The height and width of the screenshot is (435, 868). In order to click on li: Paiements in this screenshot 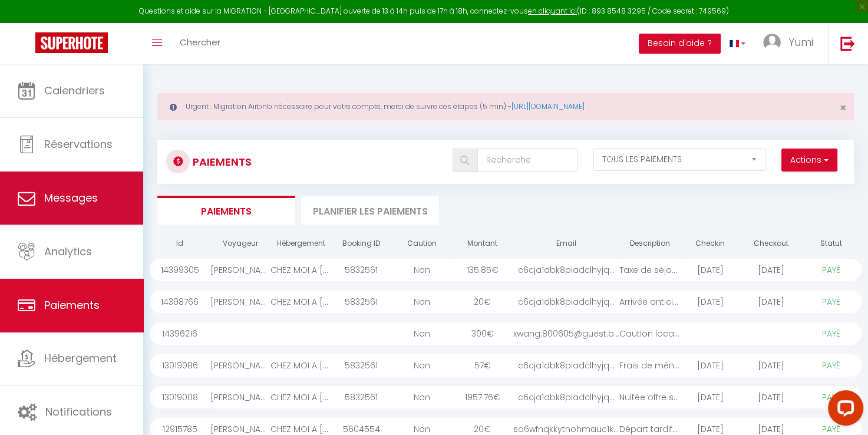, I will do `click(226, 210)`.